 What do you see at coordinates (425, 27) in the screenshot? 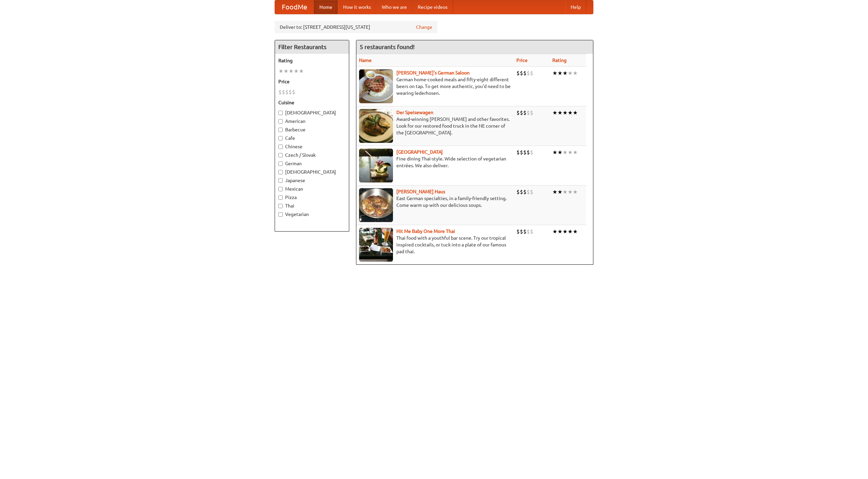
I see `a: Change` at bounding box center [425, 27].